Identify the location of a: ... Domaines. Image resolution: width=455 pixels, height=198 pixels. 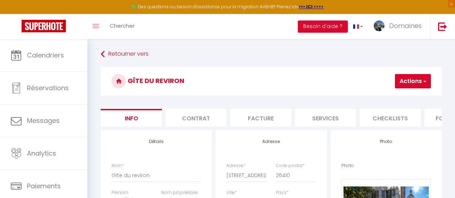
(399, 27).